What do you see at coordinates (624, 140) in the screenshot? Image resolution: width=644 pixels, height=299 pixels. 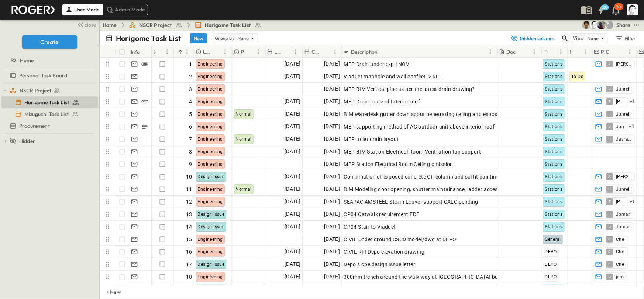 I see `span: Jayrald` at bounding box center [624, 140].